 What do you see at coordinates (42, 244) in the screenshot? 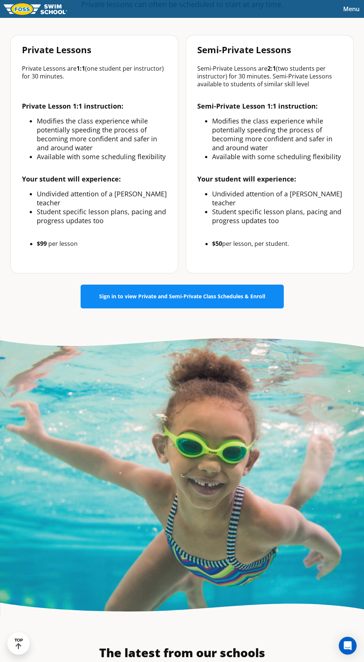
I see `b: $99` at bounding box center [42, 244].